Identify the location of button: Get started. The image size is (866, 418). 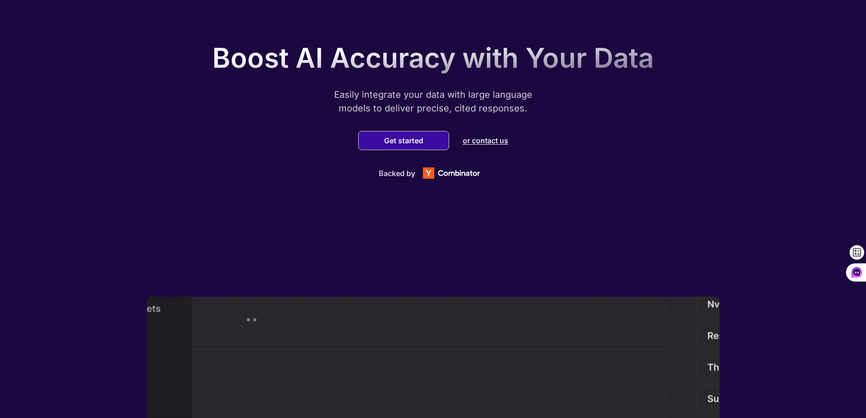
(404, 140).